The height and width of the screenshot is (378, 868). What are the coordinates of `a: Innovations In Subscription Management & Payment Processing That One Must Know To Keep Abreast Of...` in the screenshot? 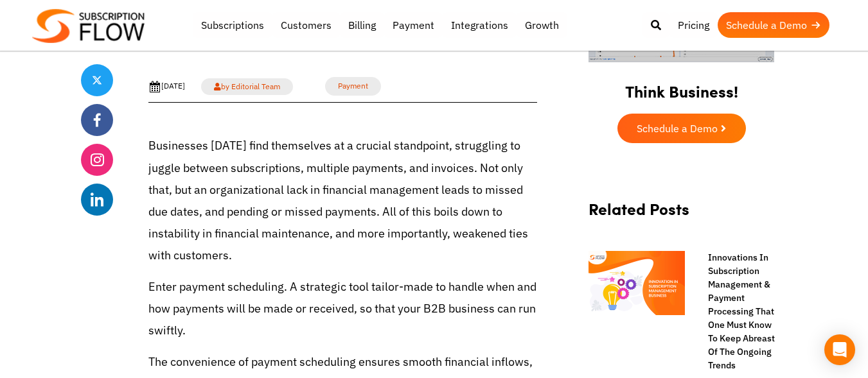 It's located at (735, 311).